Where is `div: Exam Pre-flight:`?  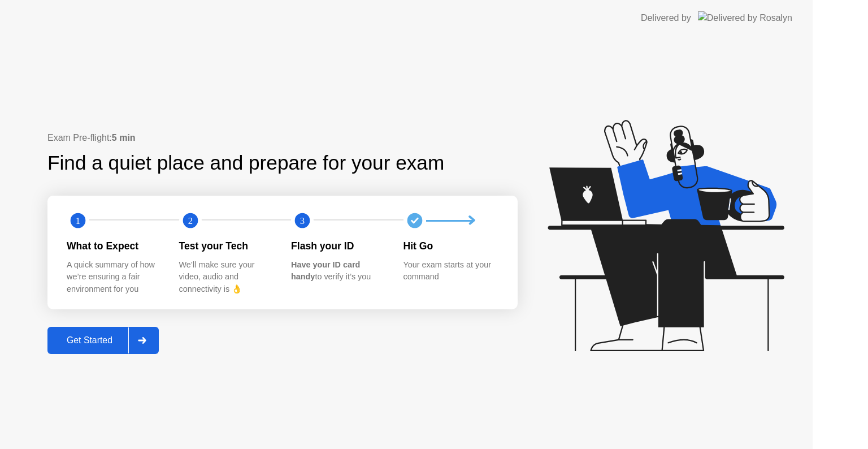 div: Exam Pre-flight: is located at coordinates (282, 138).